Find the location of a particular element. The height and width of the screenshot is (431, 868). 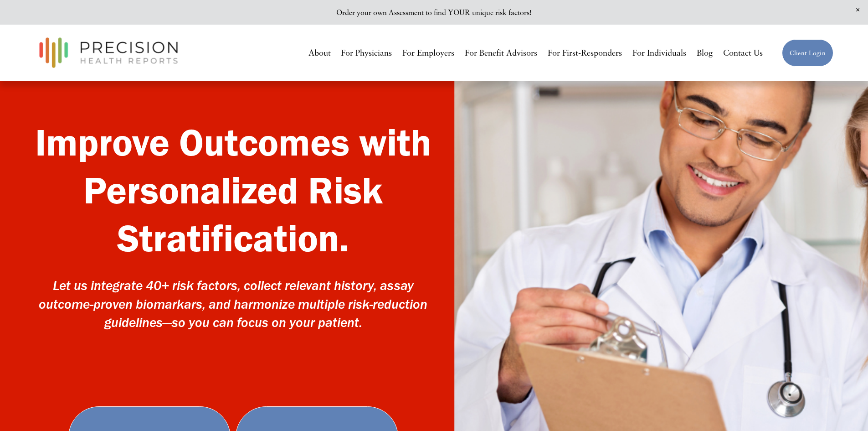

a: For Physicians is located at coordinates (366, 53).